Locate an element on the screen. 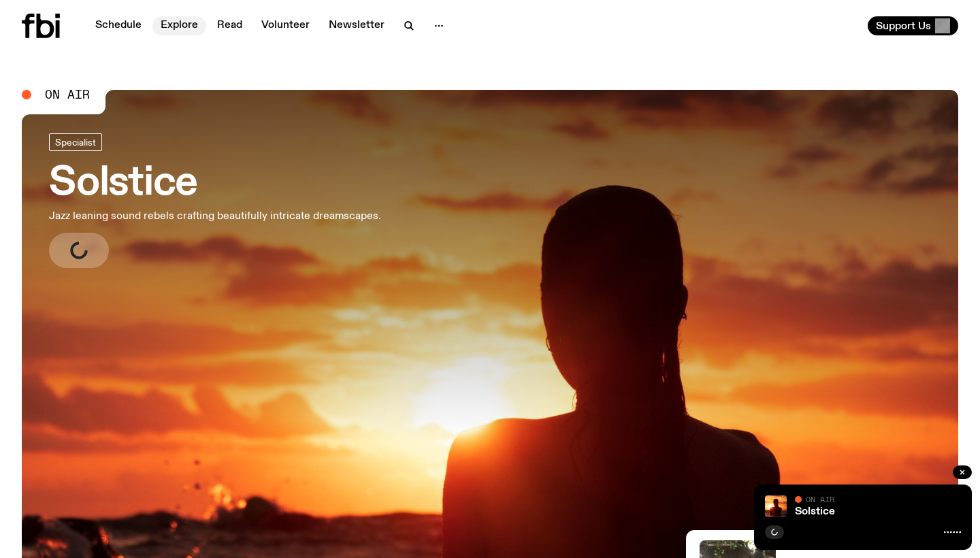 The width and height of the screenshot is (980, 558). a: Schedule is located at coordinates (118, 26).